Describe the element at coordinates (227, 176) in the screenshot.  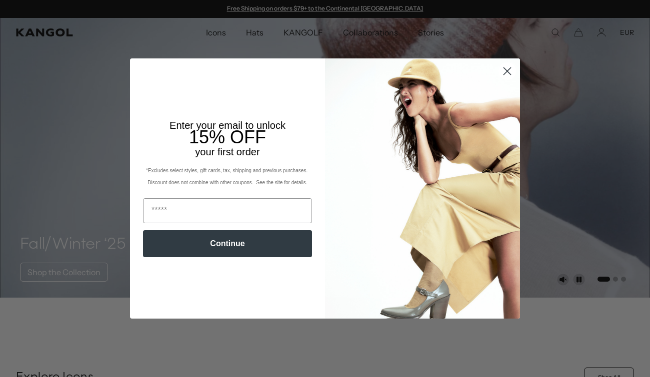
I see `span: *Excludes select styles, gift cards, tax, shipping and previous purchases. Discount does not comb...` at that location.